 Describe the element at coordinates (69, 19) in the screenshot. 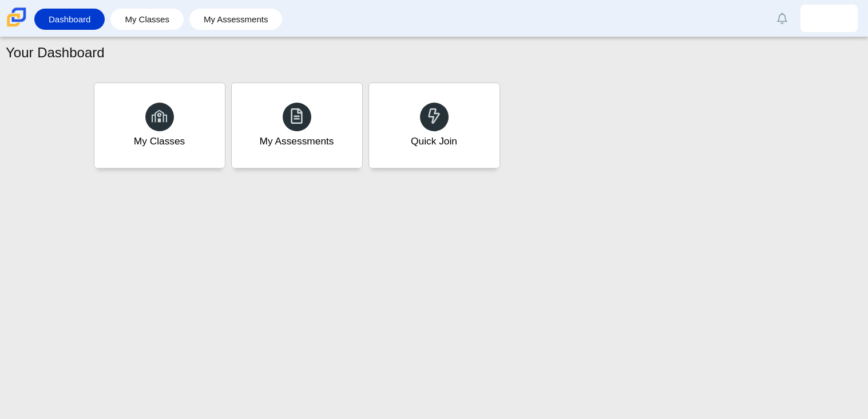

I see `a: Dashboard` at that location.